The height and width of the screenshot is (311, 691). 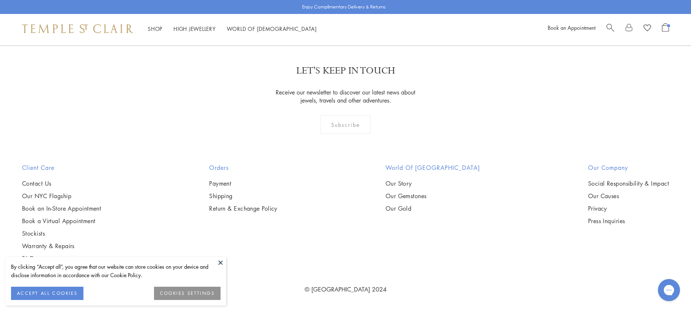 What do you see at coordinates (665, 29) in the screenshot?
I see `a: Open Shopping Bag` at bounding box center [665, 29].